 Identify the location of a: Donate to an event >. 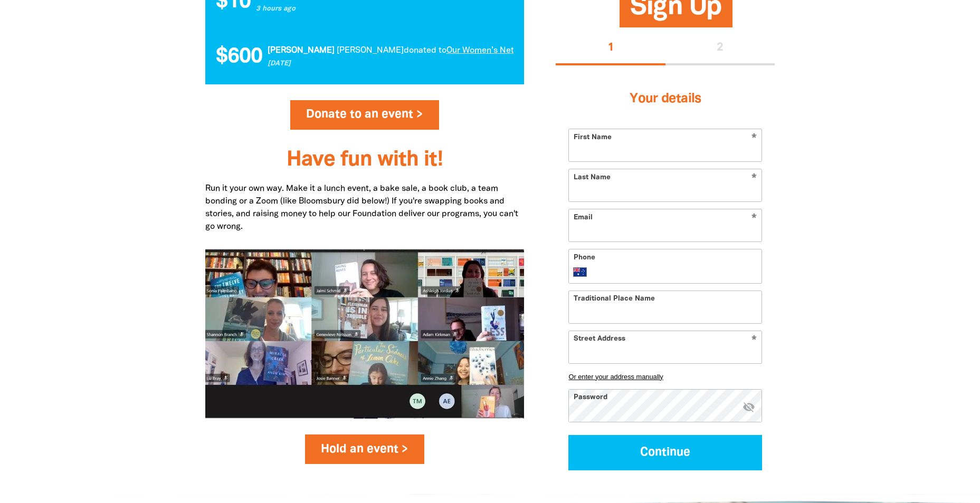
(365, 115).